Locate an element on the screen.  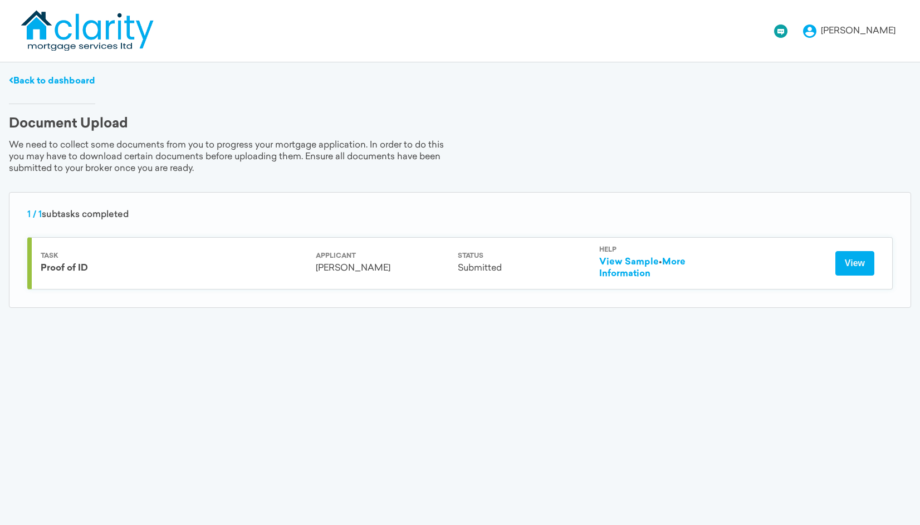
button: View is located at coordinates (855, 263).